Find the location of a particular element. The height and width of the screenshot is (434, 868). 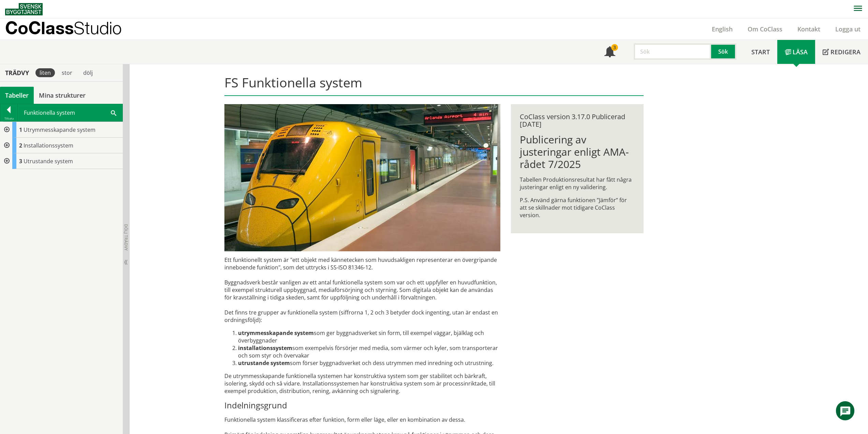

li: som förser byggnadsverket och dess utrymmen med inredning och utrustning. is located at coordinates (369, 363).